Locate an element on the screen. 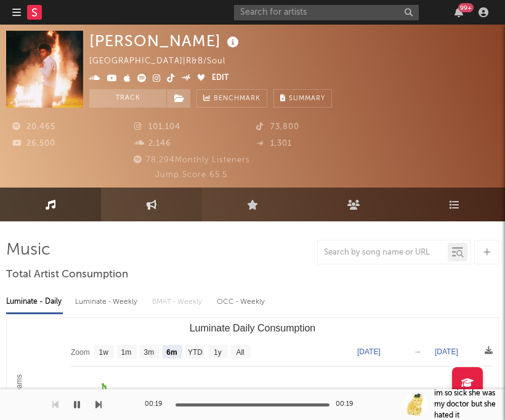 The width and height of the screenshot is (505, 420). button: Edit is located at coordinates (220, 79).